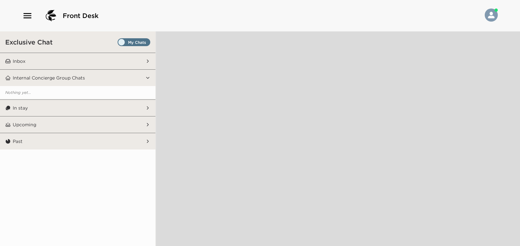  What do you see at coordinates (78, 125) in the screenshot?
I see `button: Upcoming` at bounding box center [78, 125].